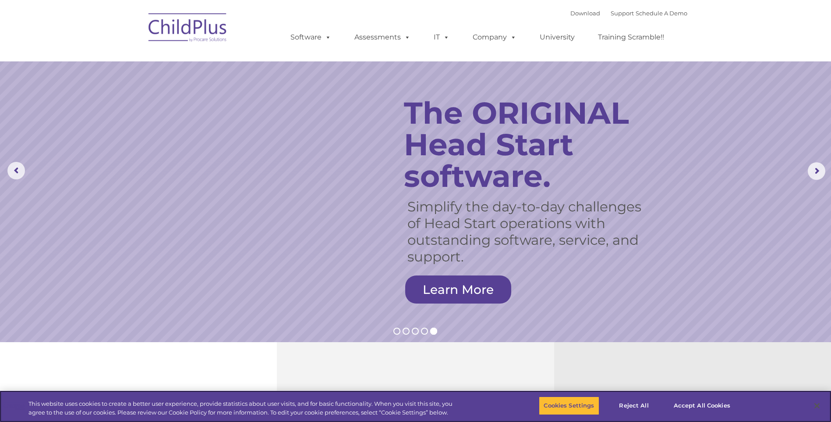  What do you see at coordinates (586, 13) in the screenshot?
I see `a: Download` at bounding box center [586, 13].